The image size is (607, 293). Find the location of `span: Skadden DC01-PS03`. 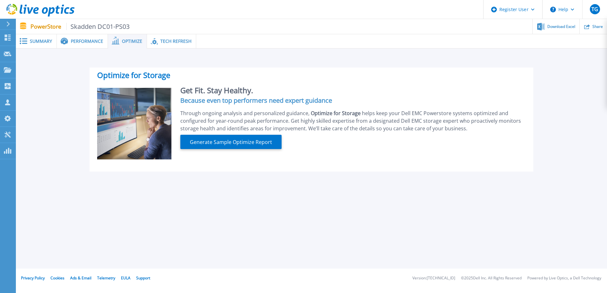

span: Skadden DC01-PS03 is located at coordinates (98, 26).